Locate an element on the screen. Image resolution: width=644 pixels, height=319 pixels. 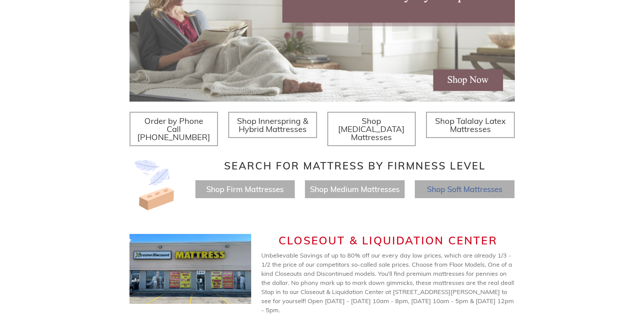
a: Shop Medium Mattresses is located at coordinates (355, 189).